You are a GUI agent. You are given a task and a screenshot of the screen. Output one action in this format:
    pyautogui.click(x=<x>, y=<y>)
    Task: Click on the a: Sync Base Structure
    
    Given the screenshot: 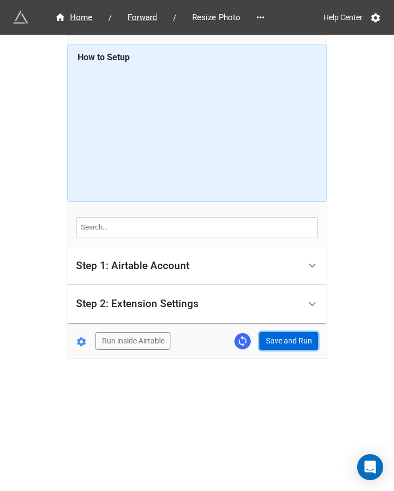 What is the action you would take?
    pyautogui.click(x=243, y=342)
    